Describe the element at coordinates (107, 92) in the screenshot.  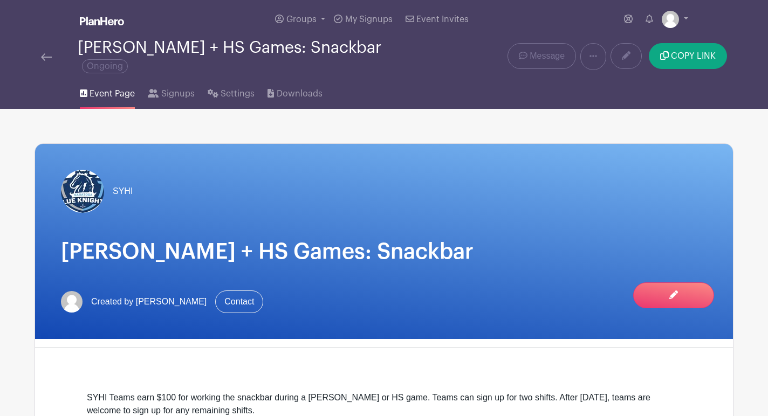
I see `a: Event Page` at that location.